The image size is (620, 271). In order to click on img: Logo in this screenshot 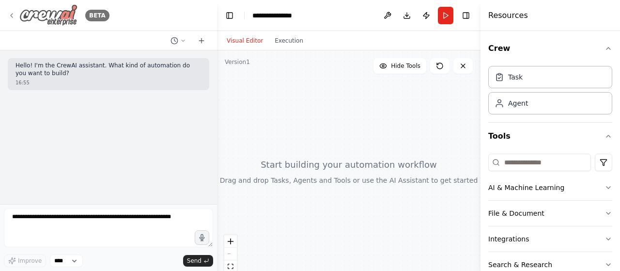, I will do `click(48, 15)`.